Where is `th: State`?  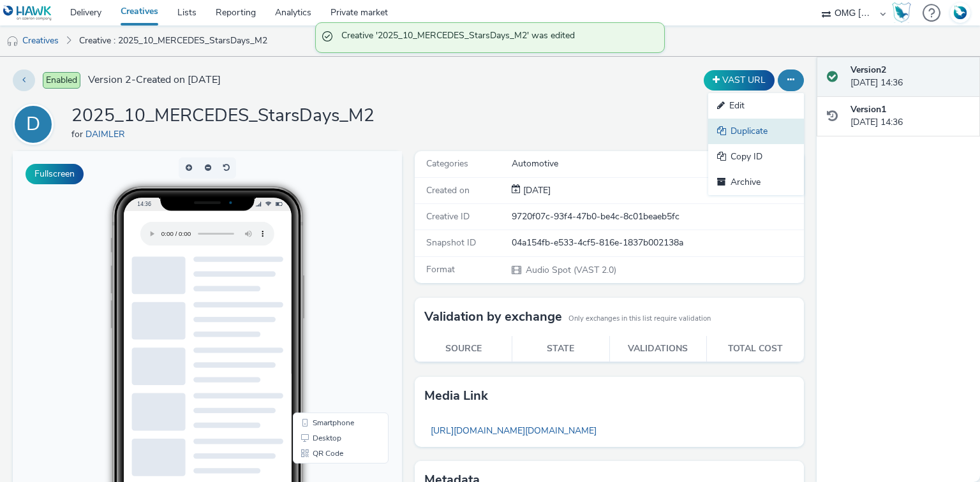 th: State is located at coordinates (561, 349).